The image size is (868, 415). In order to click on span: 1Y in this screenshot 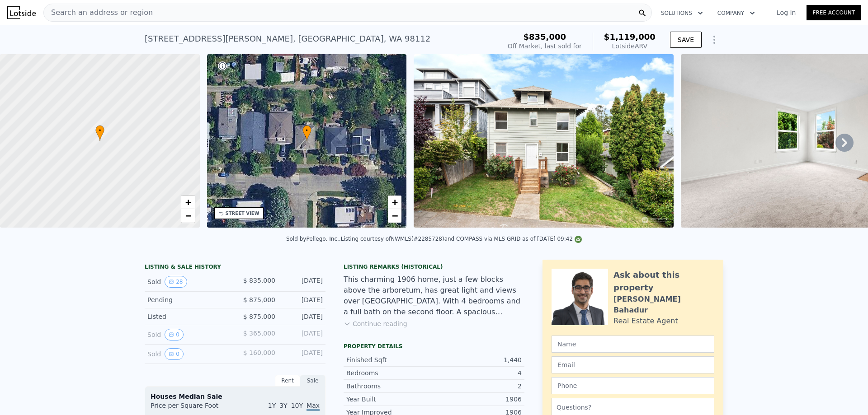, I will do `click(271, 406)`.